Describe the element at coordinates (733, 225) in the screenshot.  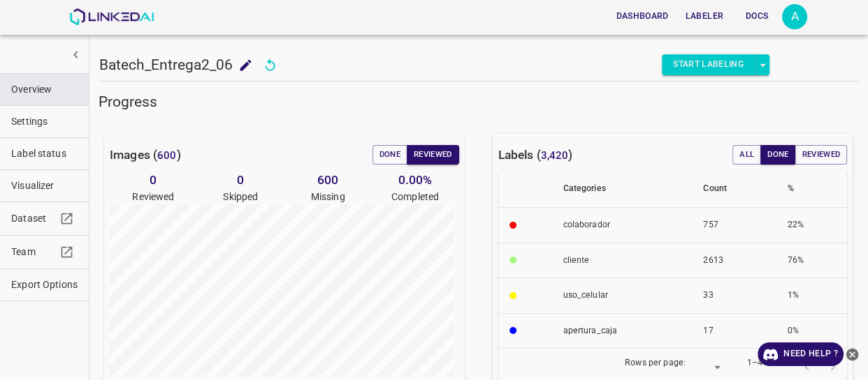
I see `th: 757` at that location.